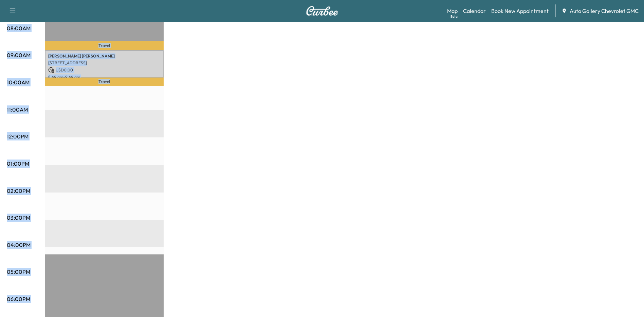 The image size is (644, 317). What do you see at coordinates (604, 11) in the screenshot?
I see `span: Auto Gallery Chevrolet GMC` at bounding box center [604, 11].